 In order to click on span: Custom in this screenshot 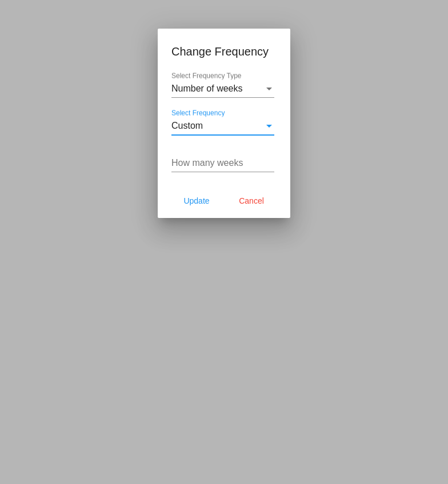, I will do `click(187, 125)`.